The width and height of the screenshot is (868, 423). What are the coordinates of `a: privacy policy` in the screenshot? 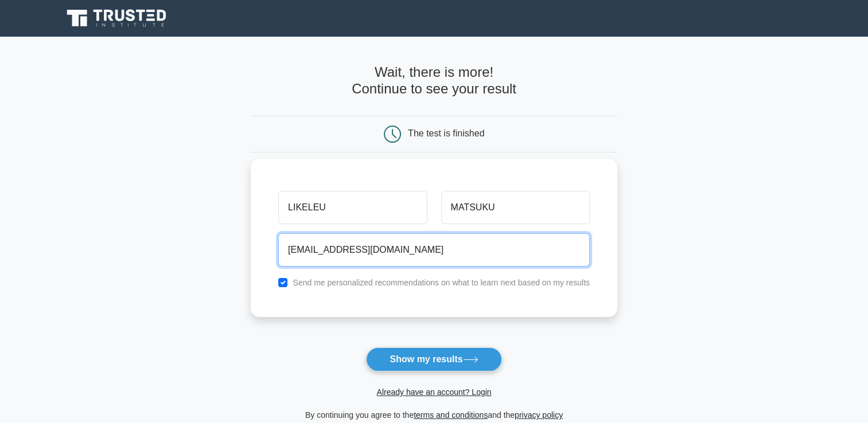 It's located at (539, 416).